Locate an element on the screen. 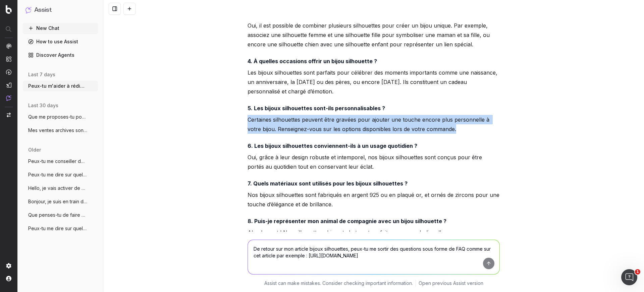 The image size is (644, 292). h1: Assist is located at coordinates (43, 10).